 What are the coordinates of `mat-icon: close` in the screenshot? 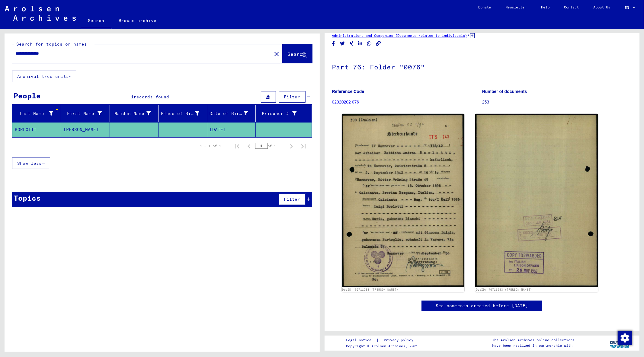 It's located at (277, 54).